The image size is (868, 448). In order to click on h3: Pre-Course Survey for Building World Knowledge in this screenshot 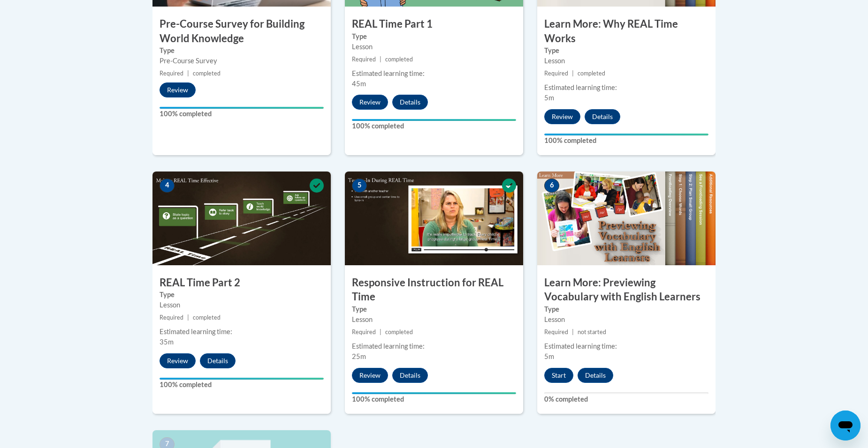, I will do `click(241, 31)`.